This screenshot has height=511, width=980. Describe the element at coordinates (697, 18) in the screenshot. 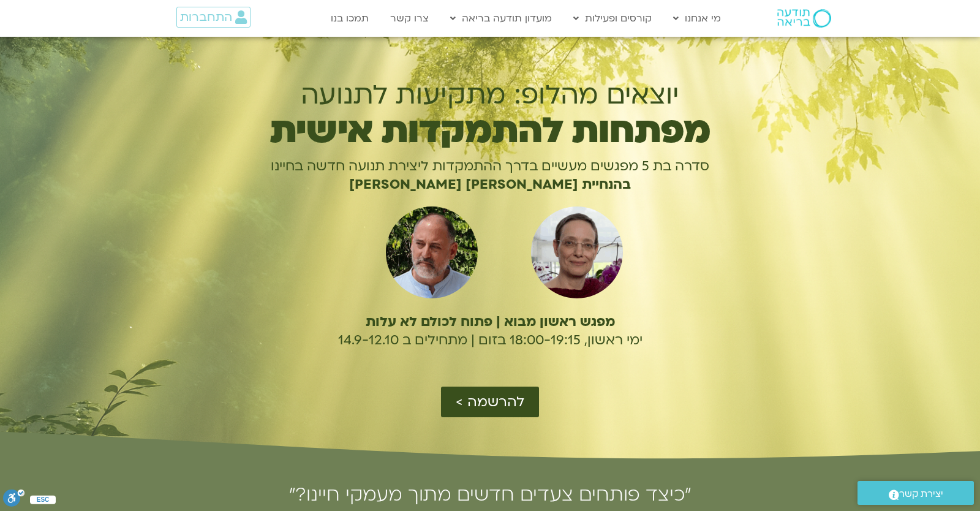

I see `a: מי אנחנו` at that location.